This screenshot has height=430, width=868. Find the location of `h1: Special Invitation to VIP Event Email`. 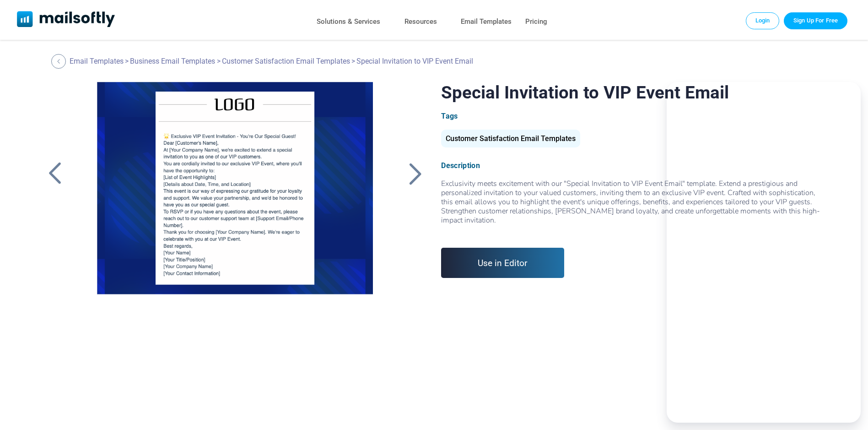

h1: Special Invitation to VIP Event Email is located at coordinates (633, 92).